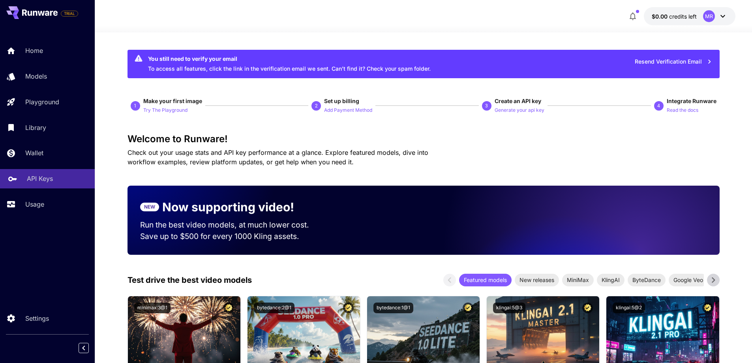 The width and height of the screenshot is (752, 363). Describe the element at coordinates (42, 102) in the screenshot. I see `p: Playground` at that location.